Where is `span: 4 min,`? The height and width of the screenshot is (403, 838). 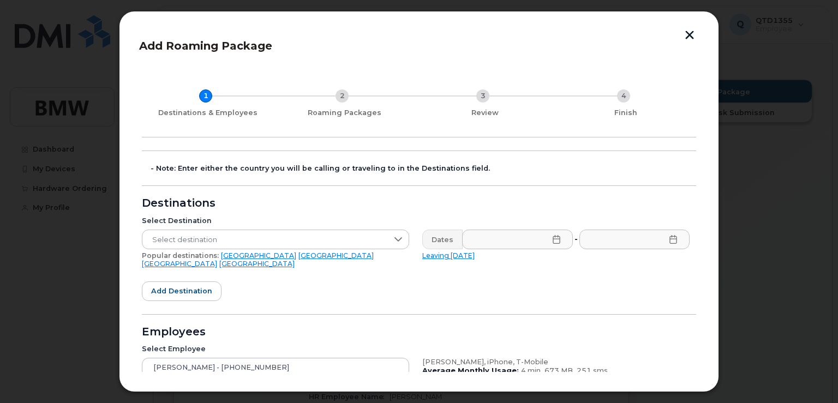 span: 4 min, is located at coordinates (532, 371).